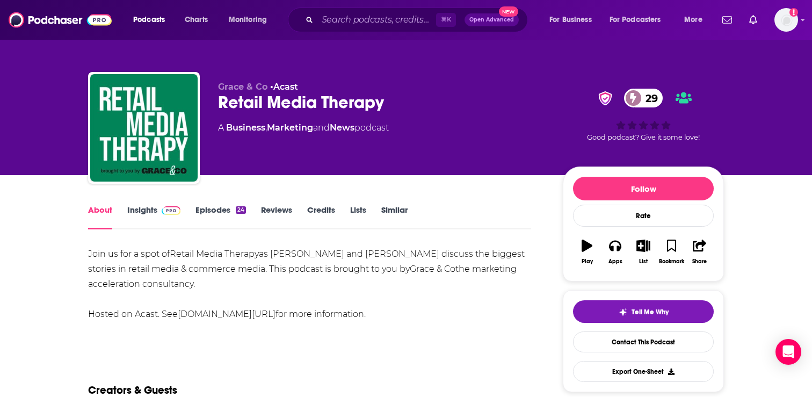 This screenshot has width=812, height=397. Describe the element at coordinates (492, 20) in the screenshot. I see `span: Open Advanced` at that location.